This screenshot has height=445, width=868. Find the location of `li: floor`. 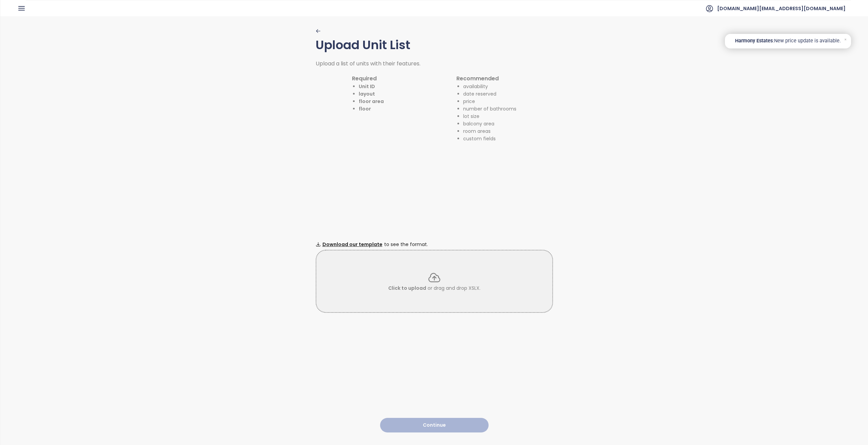

li: floor is located at coordinates (371, 109).